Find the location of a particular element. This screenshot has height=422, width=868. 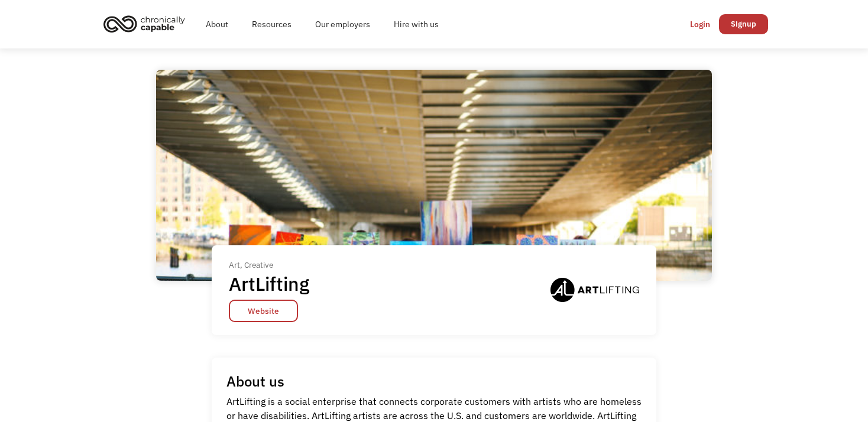

a: About is located at coordinates (217, 24).